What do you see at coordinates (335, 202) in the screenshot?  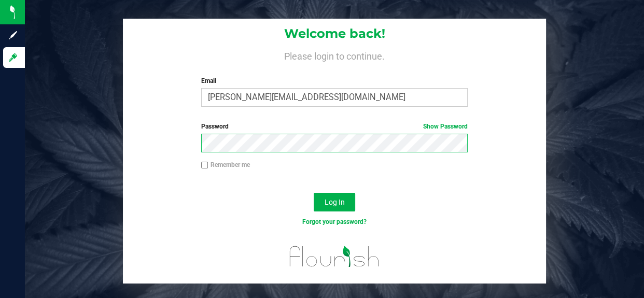 I see `span: Log In` at bounding box center [335, 202].